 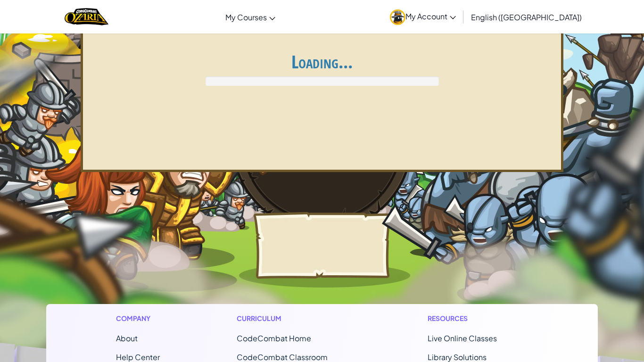 What do you see at coordinates (398, 17) in the screenshot?
I see `img: avatar` at bounding box center [398, 17].